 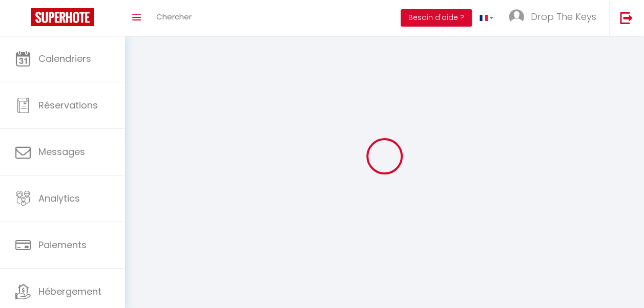 I want to click on span: Réservations, so click(x=68, y=105).